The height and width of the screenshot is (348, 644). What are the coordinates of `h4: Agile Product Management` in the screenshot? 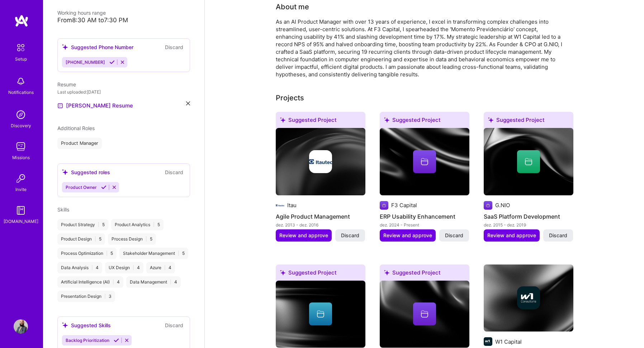 It's located at (320, 217).